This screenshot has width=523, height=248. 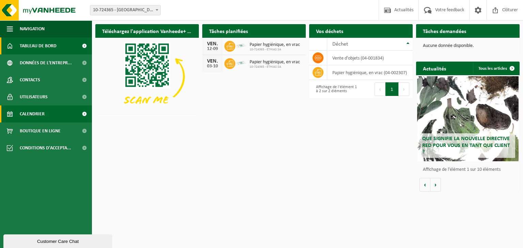 What do you see at coordinates (40, 131) in the screenshot?
I see `span: Boutique en ligne` at bounding box center [40, 131].